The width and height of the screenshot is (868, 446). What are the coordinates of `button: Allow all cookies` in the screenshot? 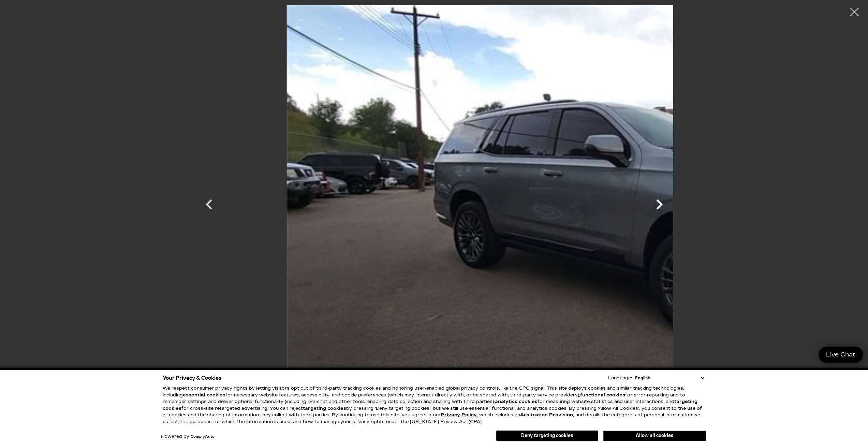 It's located at (655, 435).